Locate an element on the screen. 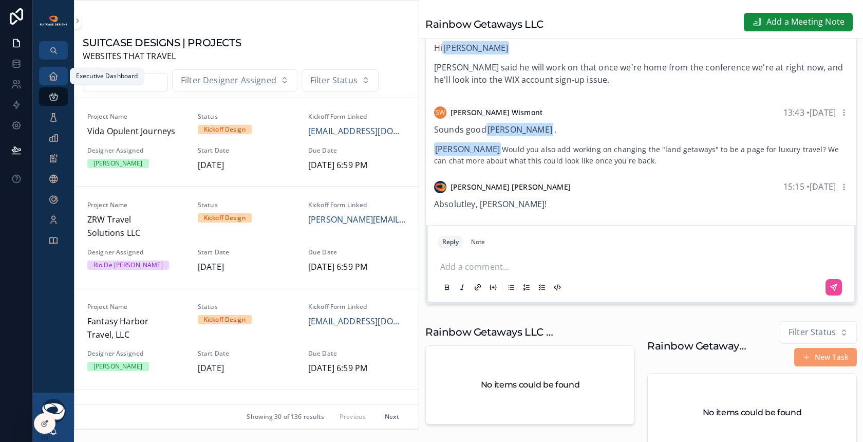  h1: Rainbow Getaways LLC Work Requests is located at coordinates (492, 332).